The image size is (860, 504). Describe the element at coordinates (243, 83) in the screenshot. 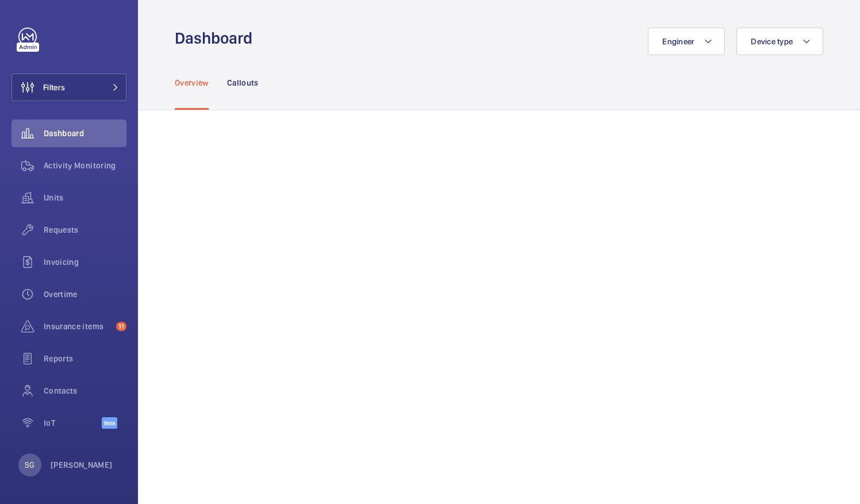

I see `p: Callouts` at that location.